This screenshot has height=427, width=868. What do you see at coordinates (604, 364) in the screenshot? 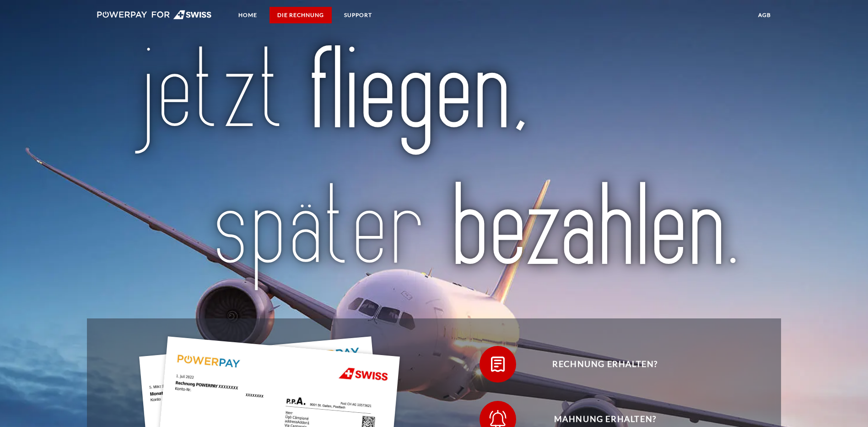
I see `span: Rechnung erhalten?` at bounding box center [604, 364].